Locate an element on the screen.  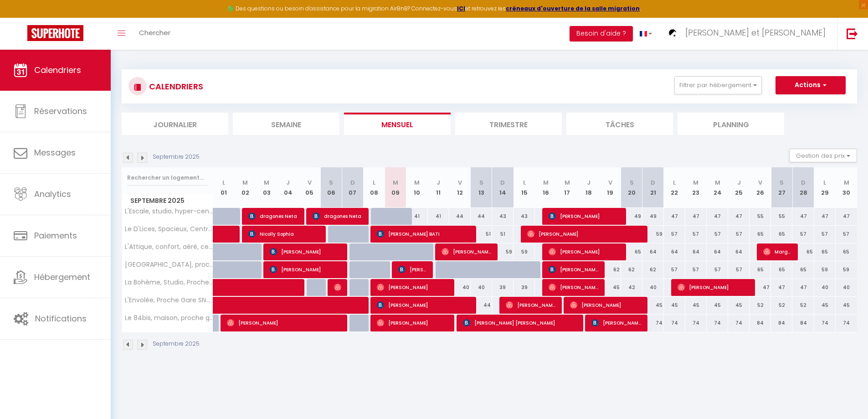
span: Calendriers is located at coordinates (57, 70).